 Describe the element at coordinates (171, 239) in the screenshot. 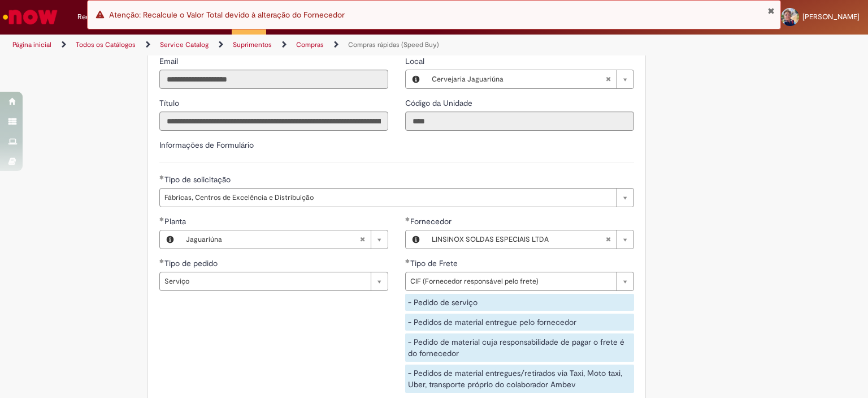

I see `button: Planta, Visualizar este registro Jaguariúna` at that location.